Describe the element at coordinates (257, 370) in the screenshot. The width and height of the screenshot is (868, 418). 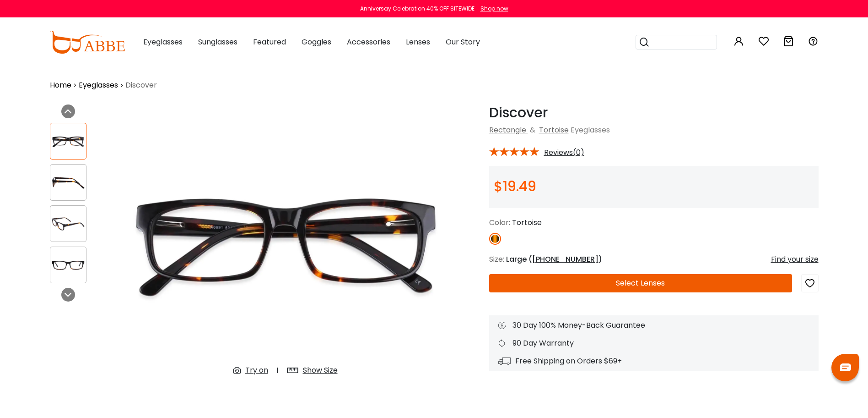
I see `div: Try on` at that location.